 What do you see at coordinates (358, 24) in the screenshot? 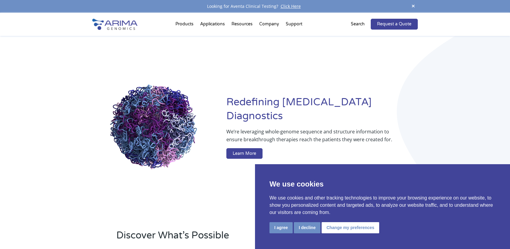
I see `p: Search` at bounding box center [358, 24].